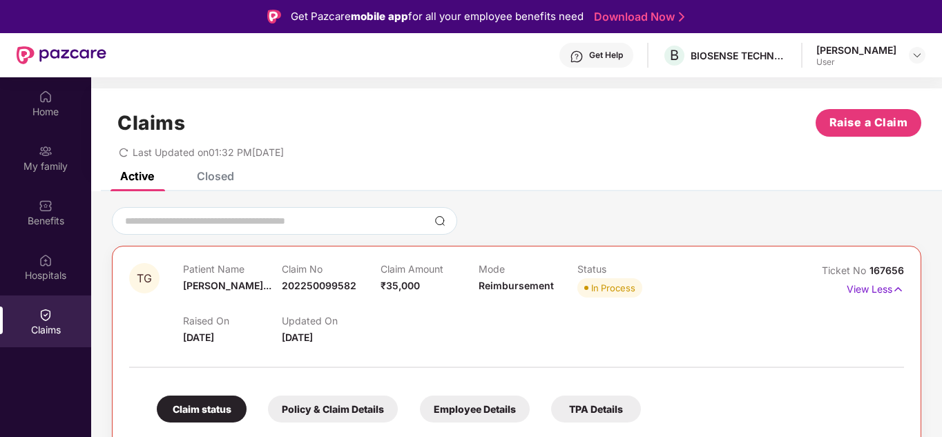  Describe the element at coordinates (151, 123) in the screenshot. I see `h1: Claims` at that location.